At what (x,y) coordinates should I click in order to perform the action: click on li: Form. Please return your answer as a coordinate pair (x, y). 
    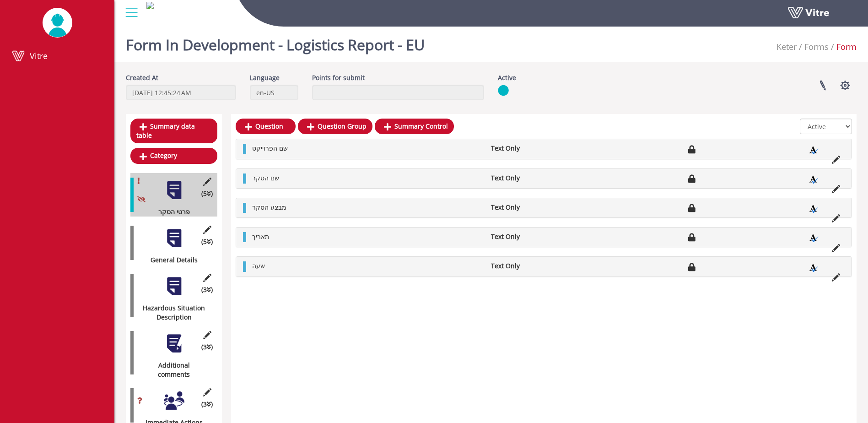
    Looking at the image, I should click on (842, 47).